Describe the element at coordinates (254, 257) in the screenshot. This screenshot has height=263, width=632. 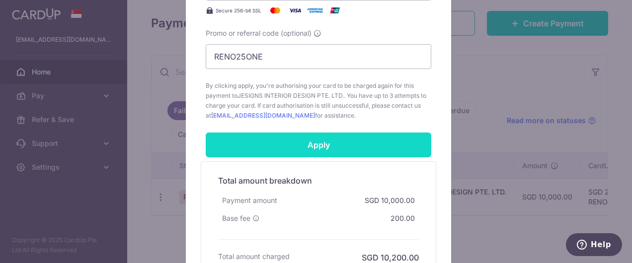
I see `h6: Total amount charged` at that location.